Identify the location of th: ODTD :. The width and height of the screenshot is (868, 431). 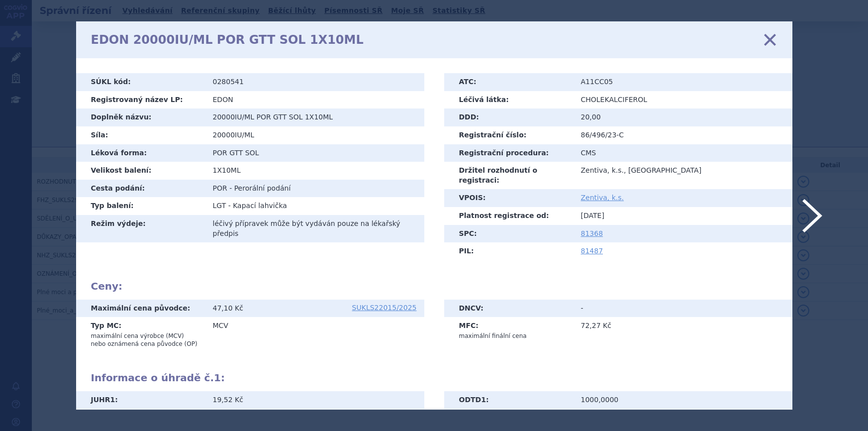
(509, 400).